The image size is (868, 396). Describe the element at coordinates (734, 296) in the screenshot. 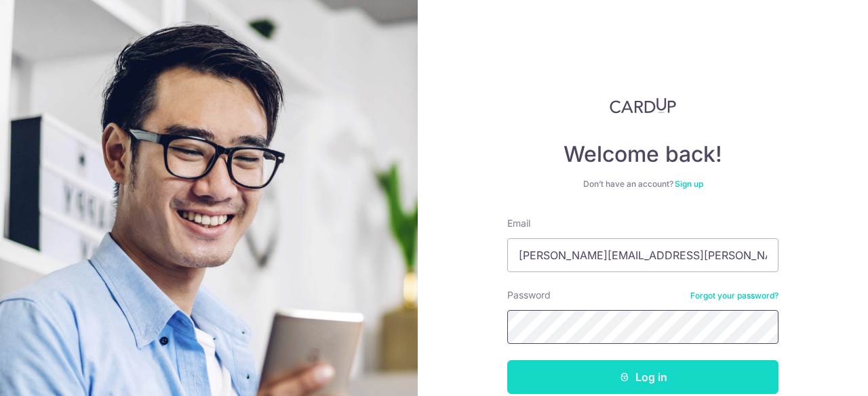

I see `a: Forgot your password?` at that location.